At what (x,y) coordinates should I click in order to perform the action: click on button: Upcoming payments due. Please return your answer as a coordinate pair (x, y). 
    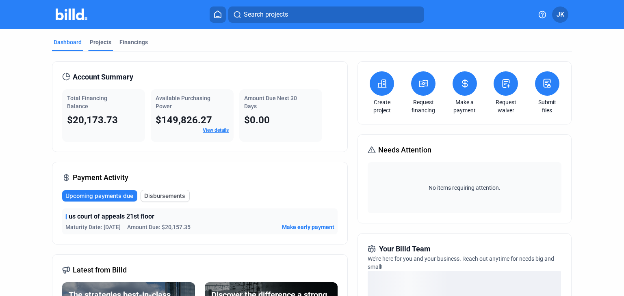
    Looking at the image, I should click on (99, 196).